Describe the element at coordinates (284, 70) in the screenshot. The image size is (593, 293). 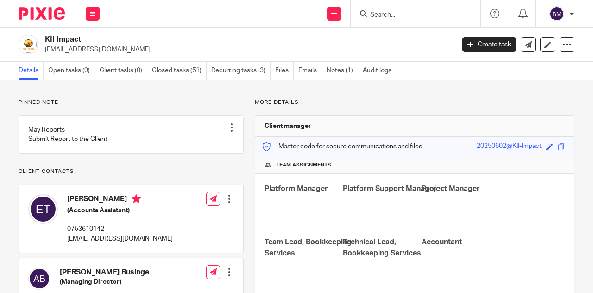
I see `a: Files` at that location.